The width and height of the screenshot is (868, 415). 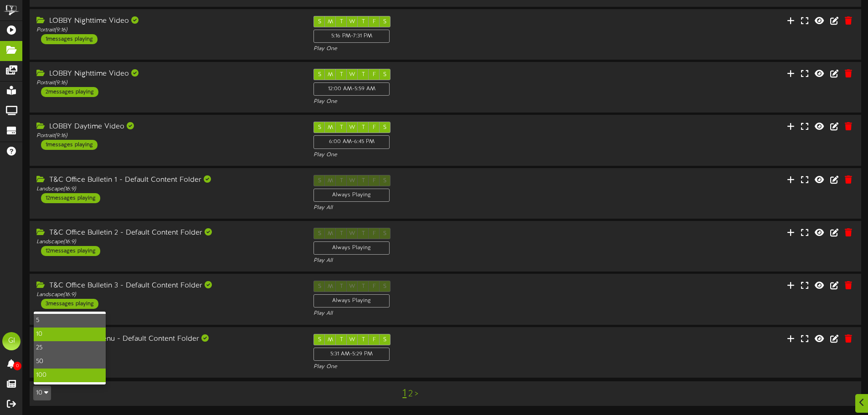 I want to click on div: Coffee Board Menu - Default Content Folder, so click(x=168, y=339).